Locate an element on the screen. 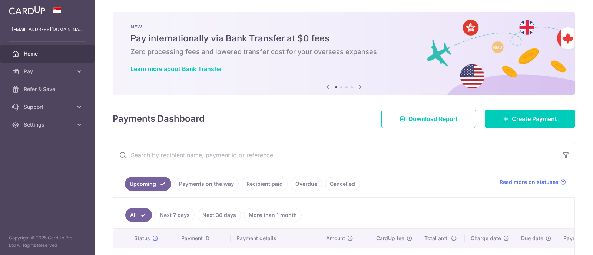  span: Read more on statuses is located at coordinates (529, 182).